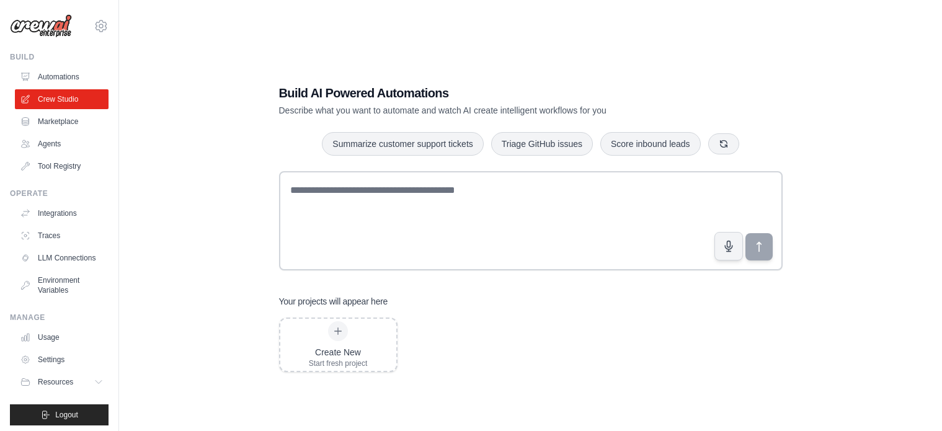  Describe the element at coordinates (41, 26) in the screenshot. I see `img: Logo` at that location.